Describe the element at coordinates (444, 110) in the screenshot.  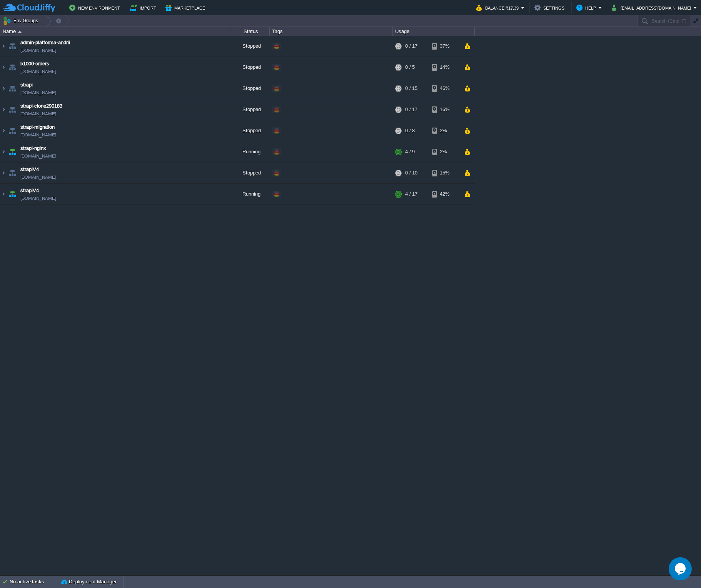
I see `div: 16%` at that location.